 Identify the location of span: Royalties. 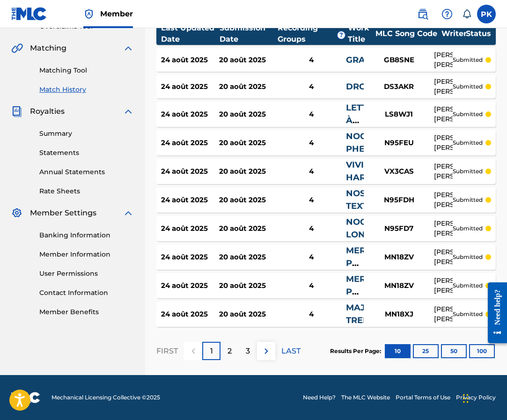
(47, 112).